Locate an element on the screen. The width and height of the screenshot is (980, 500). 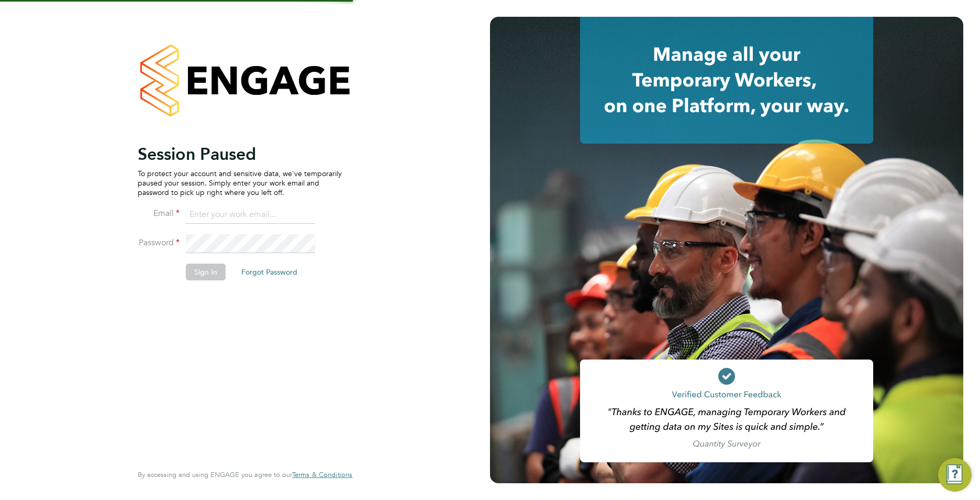
p: To protect your account and sensitive data, we've temporarily paused your session. Simply enter y... is located at coordinates (240, 183).